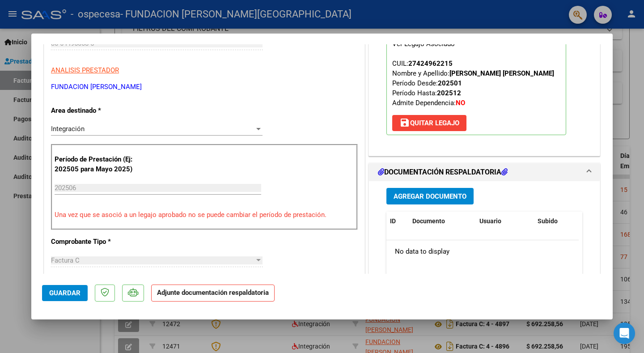  What do you see at coordinates (405, 122) in the screenshot?
I see `mat-icon: save` at bounding box center [405, 122].